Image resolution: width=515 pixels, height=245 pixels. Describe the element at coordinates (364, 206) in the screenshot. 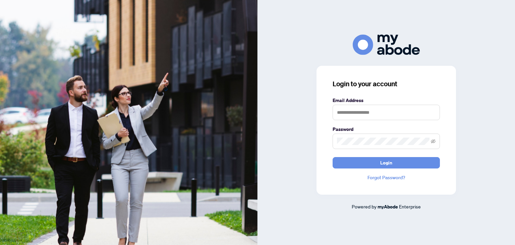

I see `span: Powered by` at that location.